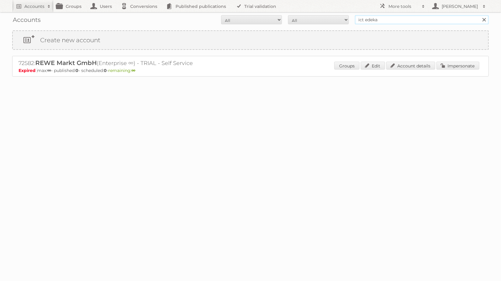 This screenshot has height=281, width=501. What do you see at coordinates (66, 63) in the screenshot?
I see `span: REWE Markt GmbH` at bounding box center [66, 63].